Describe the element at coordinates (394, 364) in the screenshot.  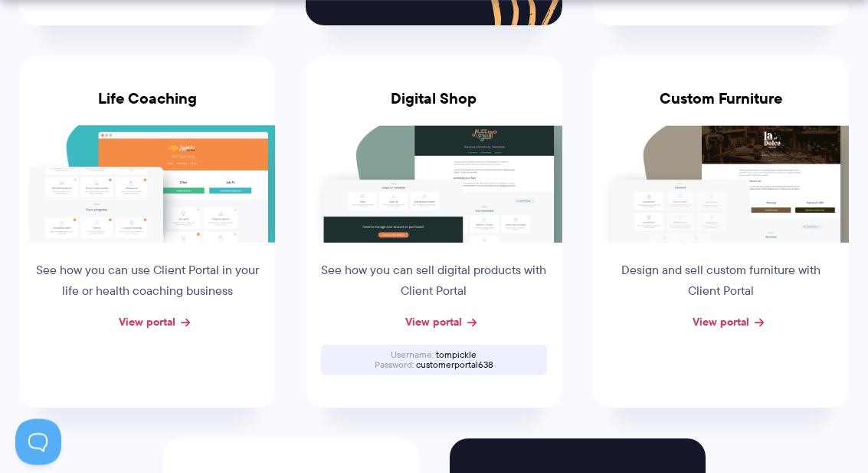
I see `span: Password` at that location.